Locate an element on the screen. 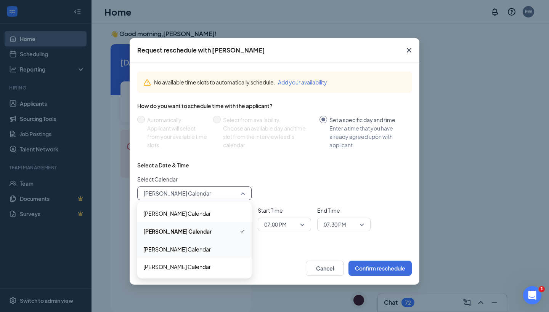  svg: Cross is located at coordinates (409, 50).